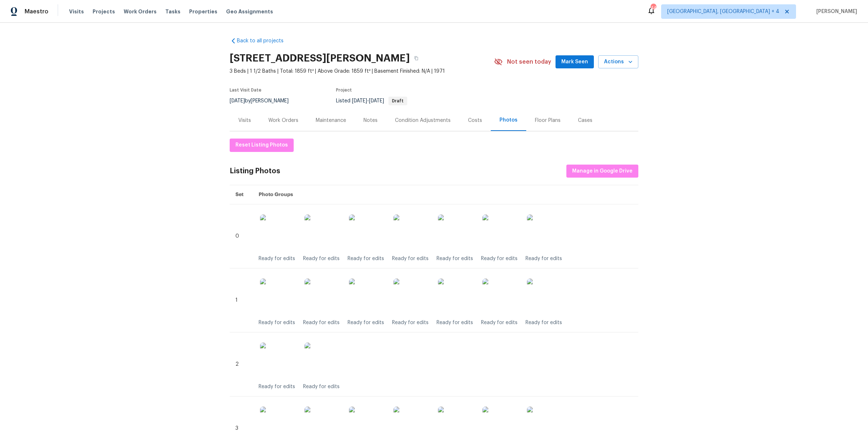 This screenshot has height=433, width=868. I want to click on th: Set, so click(242, 195).